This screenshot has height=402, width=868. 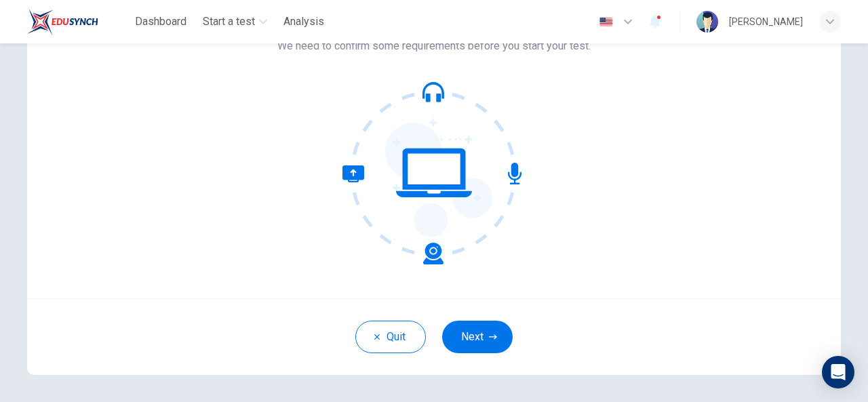 What do you see at coordinates (228, 22) in the screenshot?
I see `span: Start a test` at bounding box center [228, 22].